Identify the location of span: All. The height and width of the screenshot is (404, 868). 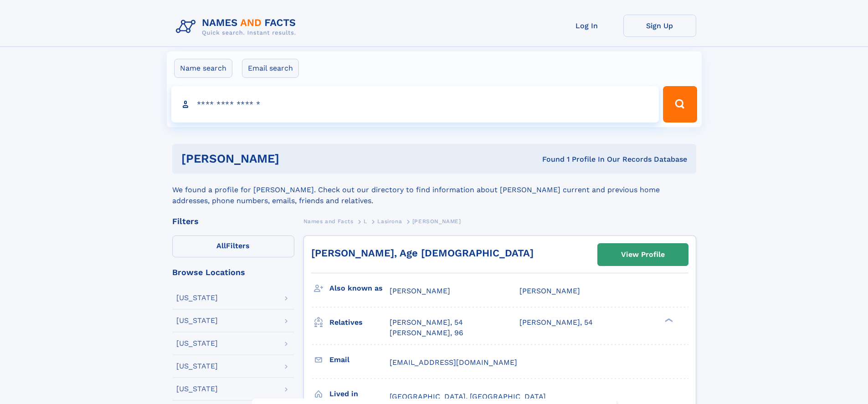
(221, 246).